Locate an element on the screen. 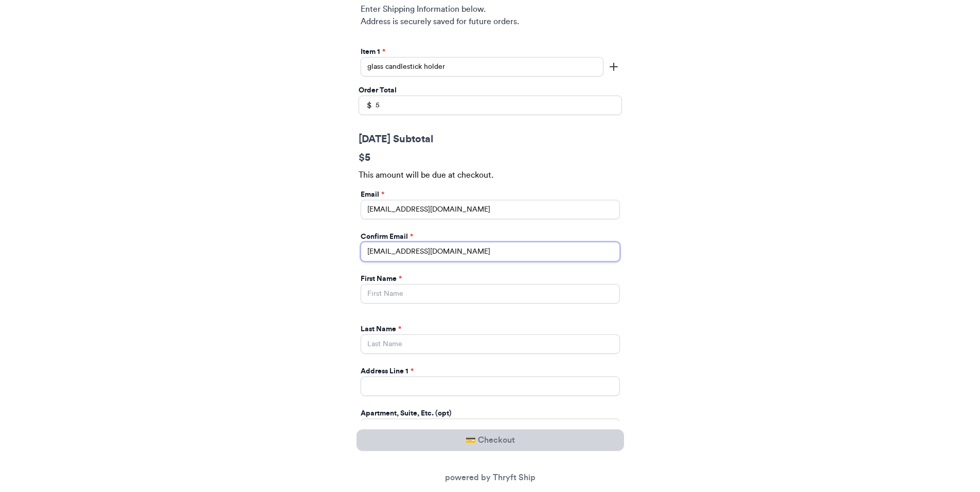 The image size is (980, 492). input: First Name is located at coordinates (490, 294).